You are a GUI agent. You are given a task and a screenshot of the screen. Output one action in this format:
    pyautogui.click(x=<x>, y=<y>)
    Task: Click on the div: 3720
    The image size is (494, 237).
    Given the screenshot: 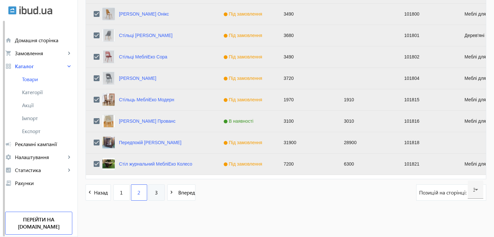 What is the action you would take?
    pyautogui.click(x=306, y=78)
    